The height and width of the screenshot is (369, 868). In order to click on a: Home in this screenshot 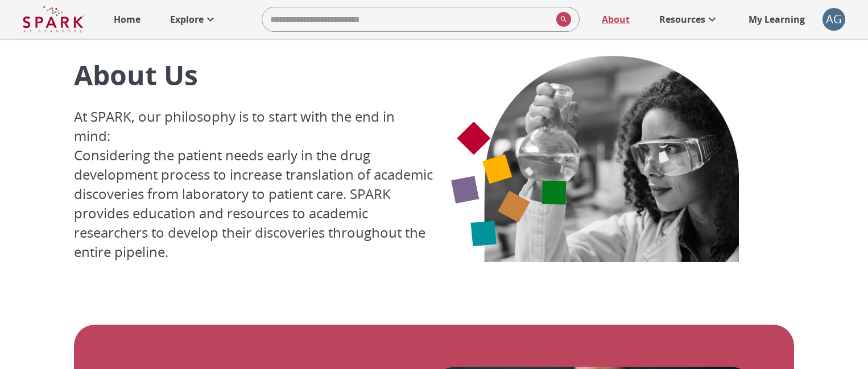, I will do `click(127, 20)`.